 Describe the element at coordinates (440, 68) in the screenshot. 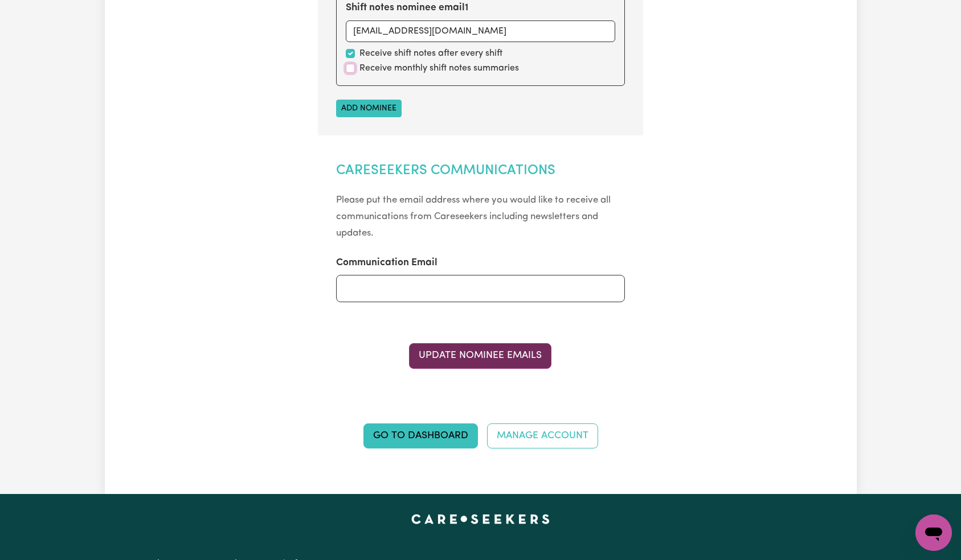

I see `label: Receive monthly shift notes summaries` at that location.